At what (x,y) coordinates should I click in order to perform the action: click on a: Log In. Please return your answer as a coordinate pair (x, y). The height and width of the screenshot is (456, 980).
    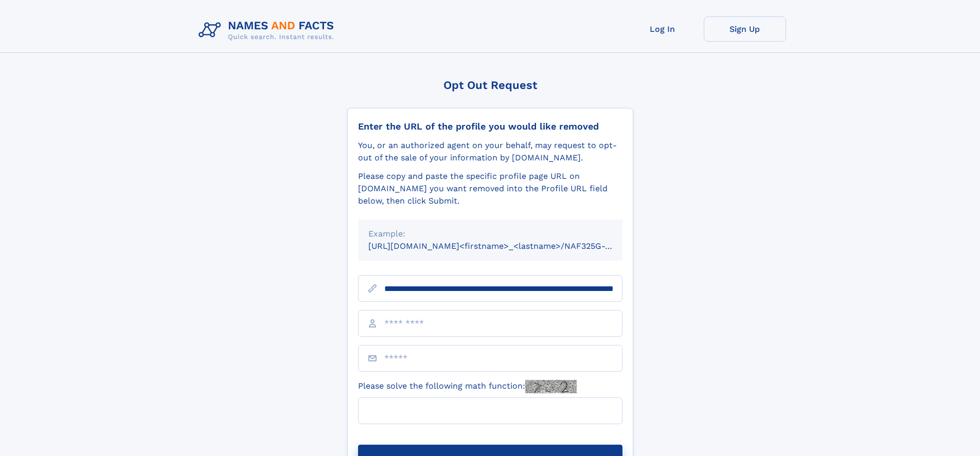
    Looking at the image, I should click on (663, 29).